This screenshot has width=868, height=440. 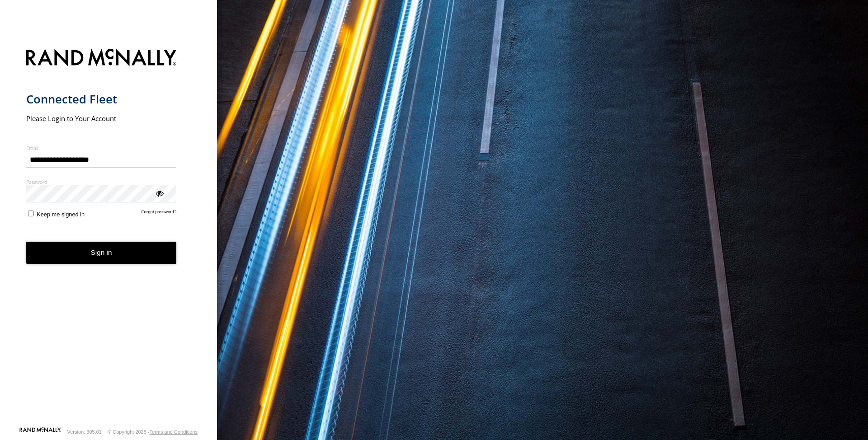 I want to click on a: Visit our Website, so click(x=40, y=432).